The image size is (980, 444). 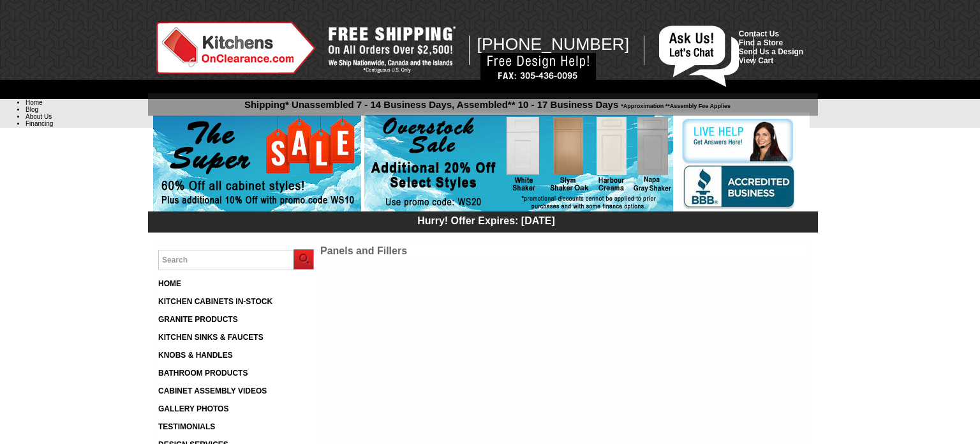 I want to click on a: GALLERY PHOTOS, so click(x=194, y=409).